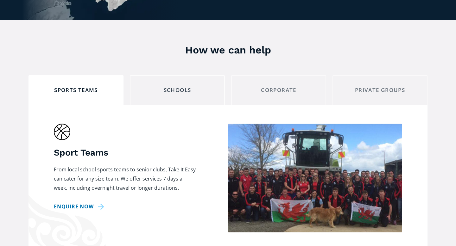 The height and width of the screenshot is (246, 456). I want to click on div: Sports teams, so click(76, 90).